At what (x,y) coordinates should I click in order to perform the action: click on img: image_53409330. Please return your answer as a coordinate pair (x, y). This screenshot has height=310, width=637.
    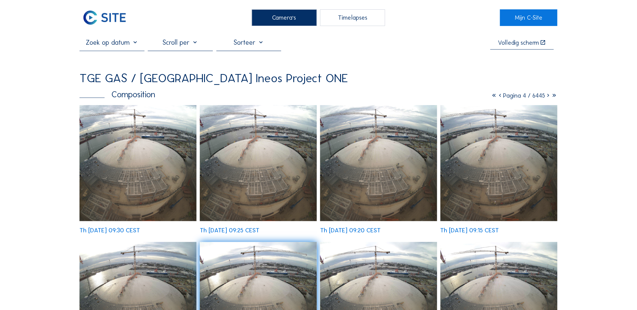
    Looking at the image, I should click on (138, 163).